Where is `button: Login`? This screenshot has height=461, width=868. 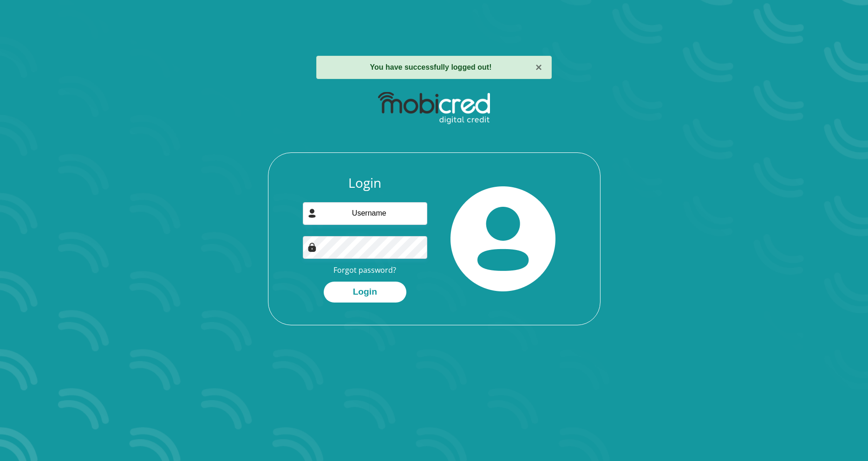
button: Login is located at coordinates (365, 292).